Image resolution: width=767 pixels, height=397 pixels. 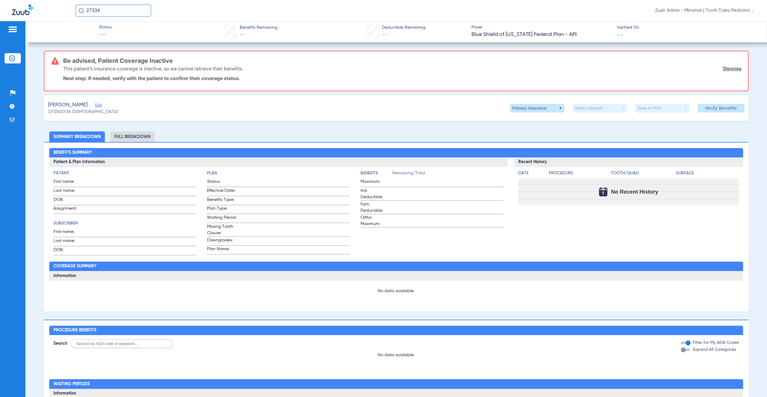 I want to click on span: Ind. Deductible:, so click(x=376, y=194).